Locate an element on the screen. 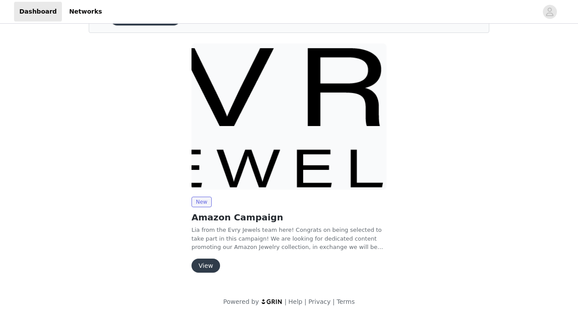 The height and width of the screenshot is (317, 578). span: New is located at coordinates (201, 202).